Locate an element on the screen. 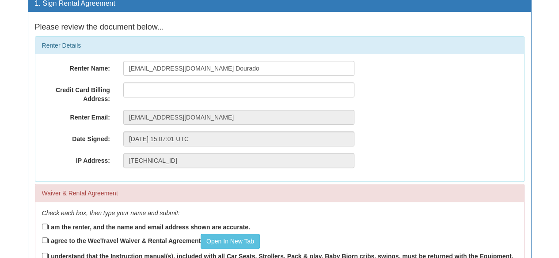 This screenshot has height=258, width=559. div: Waiver & Rental Agreement is located at coordinates (280, 194).